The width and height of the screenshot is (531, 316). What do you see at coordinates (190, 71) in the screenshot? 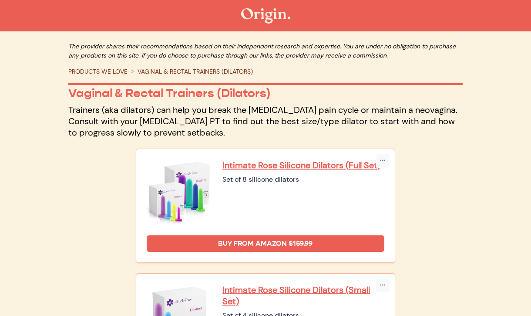
I see `li: VAGINAL & RECTAL TRAINERS (DILATORS)` at bounding box center [190, 71].